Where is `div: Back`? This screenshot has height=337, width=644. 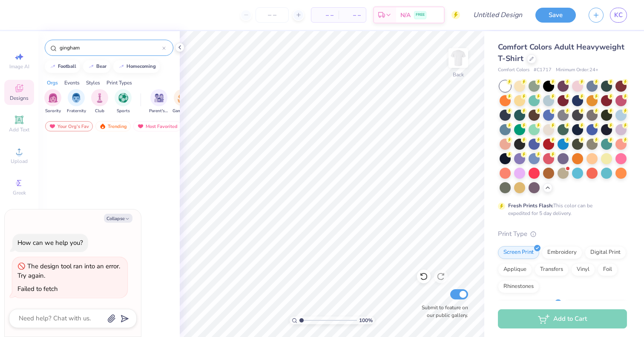 div: Back is located at coordinates (459, 75).